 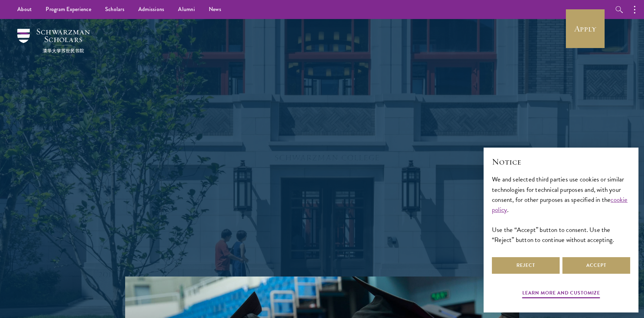 I want to click on a: Apply, so click(x=585, y=29).